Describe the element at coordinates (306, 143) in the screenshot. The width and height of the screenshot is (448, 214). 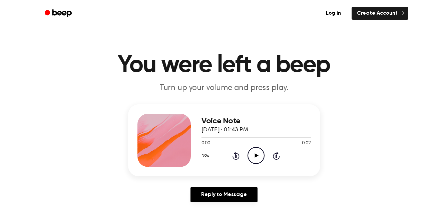
I see `span: 0:02` at that location.